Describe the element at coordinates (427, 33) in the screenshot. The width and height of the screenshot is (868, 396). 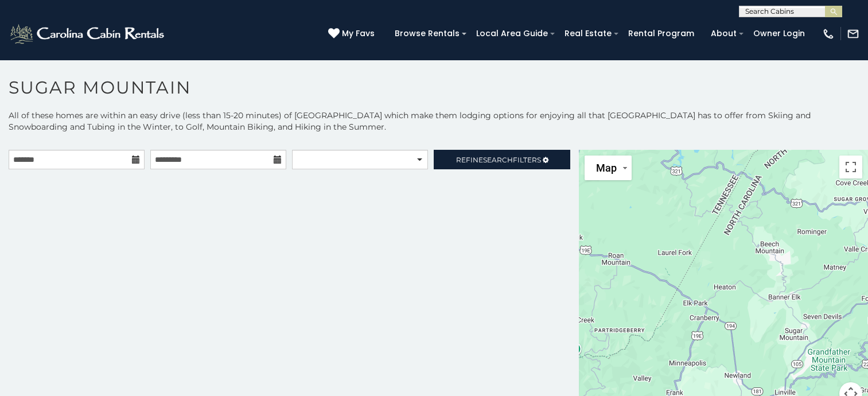
I see `a: Browse Rentals` at that location.